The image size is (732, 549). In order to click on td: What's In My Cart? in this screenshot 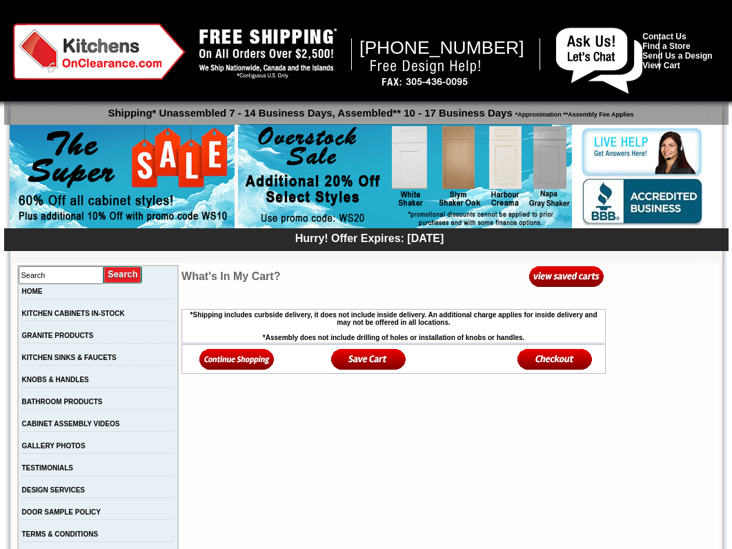, I will do `click(292, 276)`.